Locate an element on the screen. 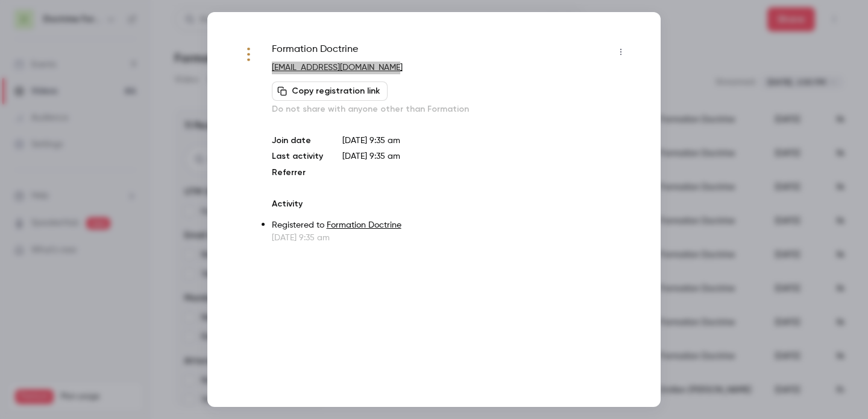 The width and height of the screenshot is (868, 419). p: Do not share with anyone other than Formation is located at coordinates (451, 109).